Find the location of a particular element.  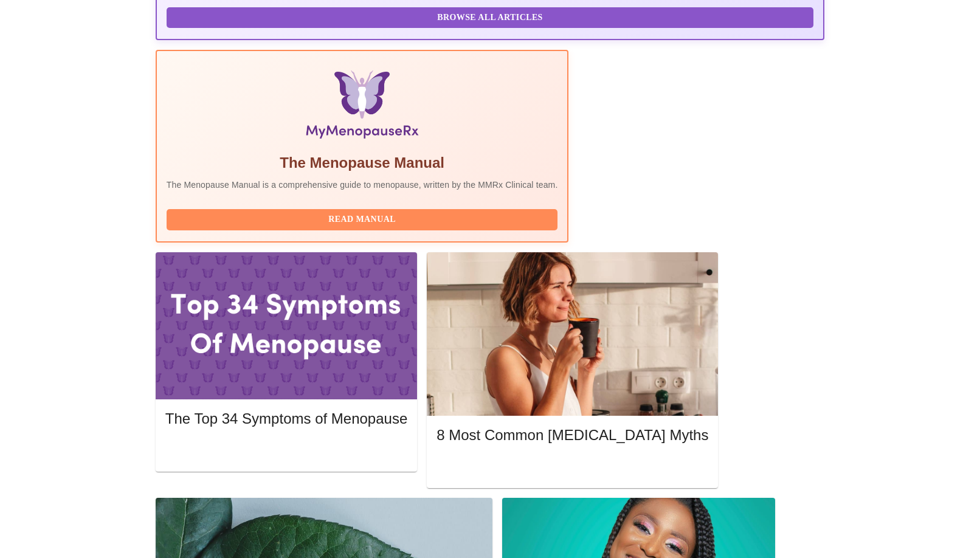

p: The Menopause Manual is a comprehensive guide to menopause, written by the MMRx Clinical team. is located at coordinates (362, 185).